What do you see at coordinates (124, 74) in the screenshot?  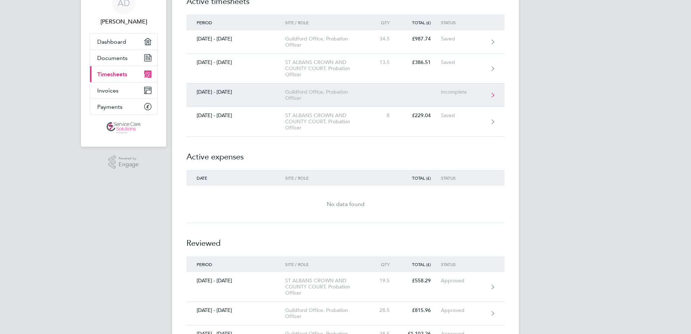 I see `a: Timesheets` at bounding box center [124, 74].